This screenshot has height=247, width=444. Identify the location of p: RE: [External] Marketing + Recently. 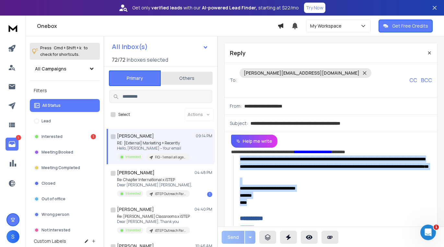
(153, 143).